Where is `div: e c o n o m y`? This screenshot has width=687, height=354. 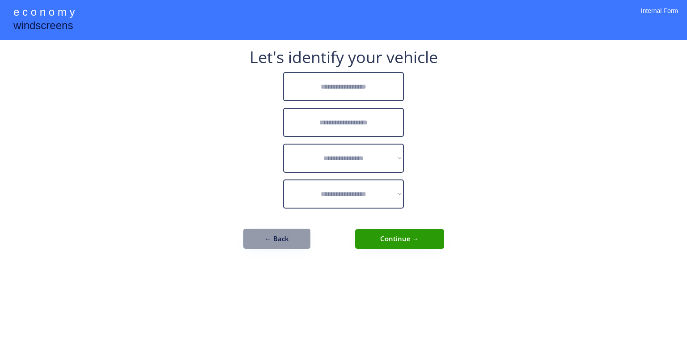
div: e c o n o m y is located at coordinates (44, 13).